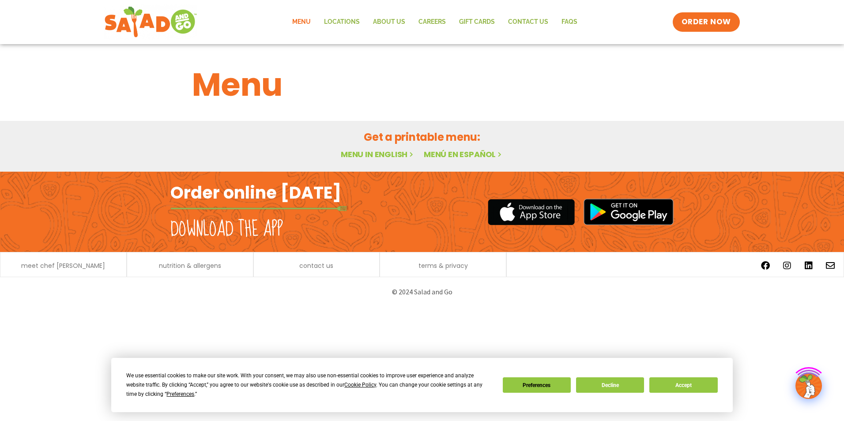 Image resolution: width=844 pixels, height=421 pixels. What do you see at coordinates (342, 22) in the screenshot?
I see `a: Locations` at bounding box center [342, 22].